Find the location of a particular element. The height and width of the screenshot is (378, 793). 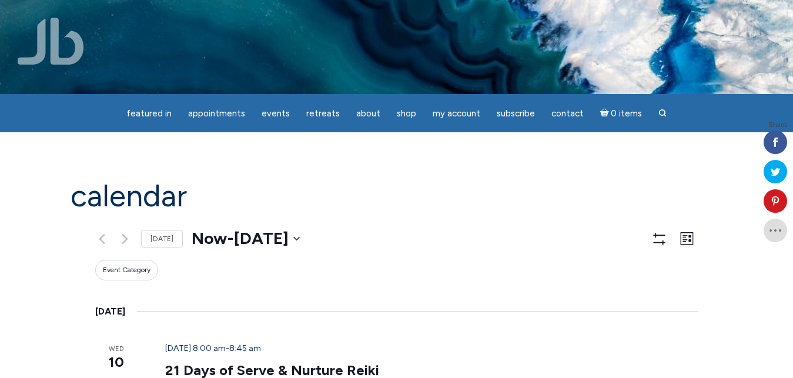

a: Appointments is located at coordinates (216, 113).